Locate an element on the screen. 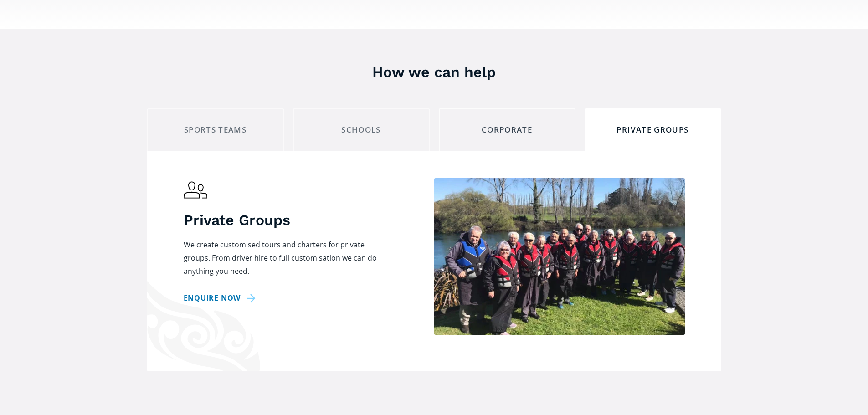 Image resolution: width=868 pixels, height=415 pixels. div: Sports Teams is located at coordinates (215, 130).